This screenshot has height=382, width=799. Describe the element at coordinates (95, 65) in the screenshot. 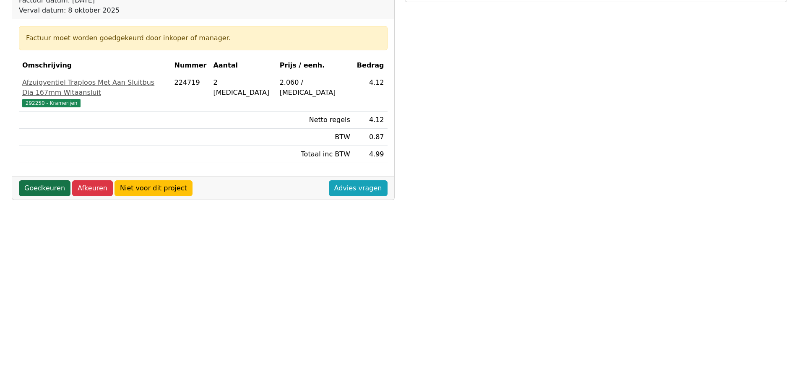

I see `th: Omschrijving` at that location.